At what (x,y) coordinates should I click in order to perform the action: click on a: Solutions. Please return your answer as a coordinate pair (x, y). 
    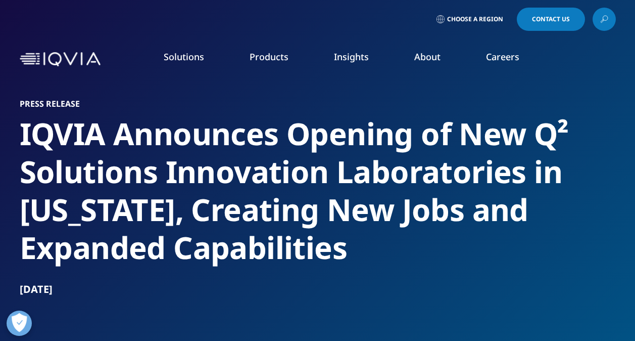
    Looking at the image, I should click on (184, 57).